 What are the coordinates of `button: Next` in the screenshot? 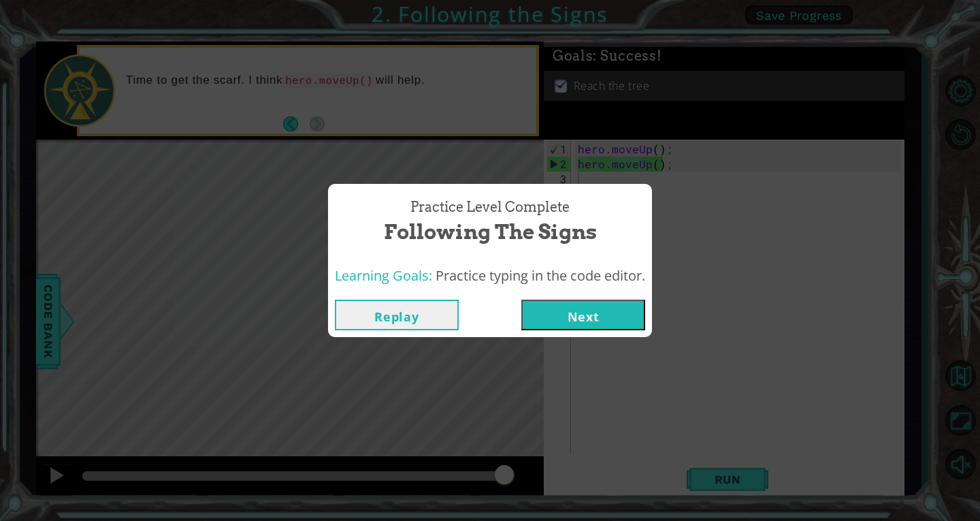 It's located at (583, 315).